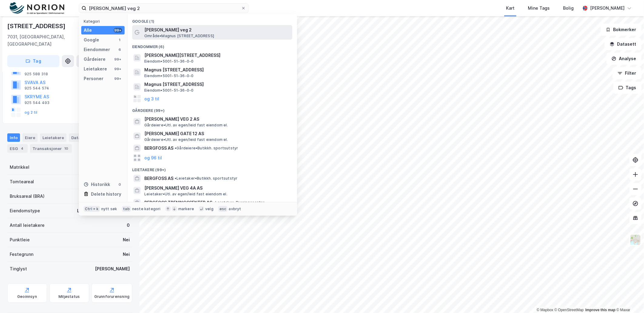  Describe the element at coordinates (624, 59) in the screenshot. I see `button: Analyse` at that location.